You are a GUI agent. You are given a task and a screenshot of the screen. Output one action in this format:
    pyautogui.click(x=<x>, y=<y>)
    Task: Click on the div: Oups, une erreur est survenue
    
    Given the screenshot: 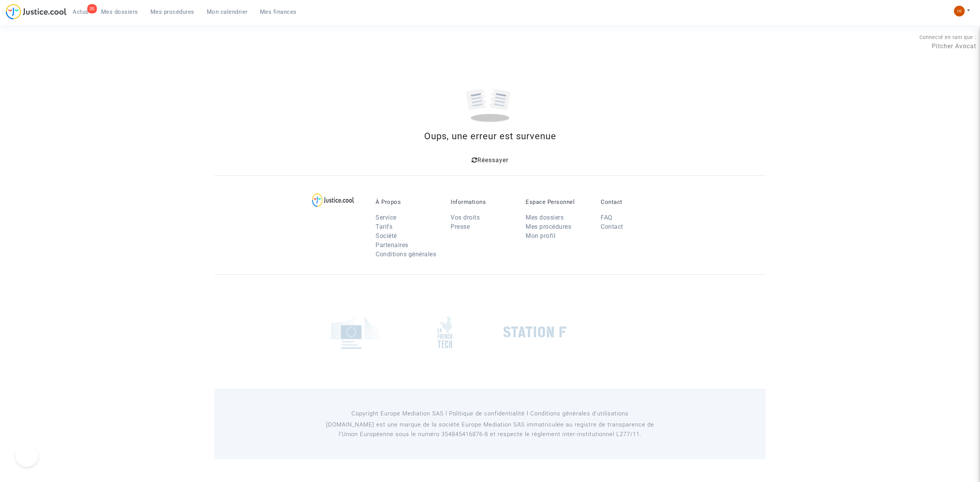 What is the action you would take?
    pyautogui.click(x=490, y=137)
    